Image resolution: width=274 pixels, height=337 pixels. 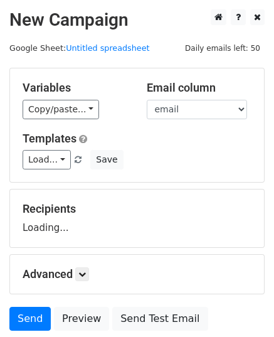 I want to click on span: Daily emails left: 50, so click(x=223, y=48).